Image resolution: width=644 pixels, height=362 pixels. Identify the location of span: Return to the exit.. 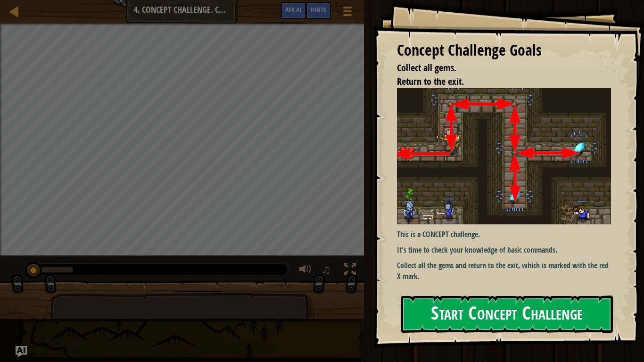
(430, 81).